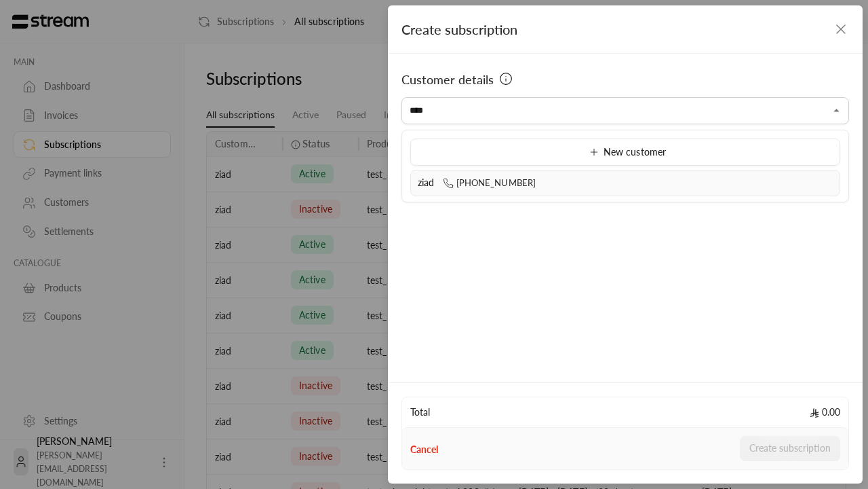 The image size is (868, 489). What do you see at coordinates (424, 449) in the screenshot?
I see `button: Cancel` at bounding box center [424, 449].